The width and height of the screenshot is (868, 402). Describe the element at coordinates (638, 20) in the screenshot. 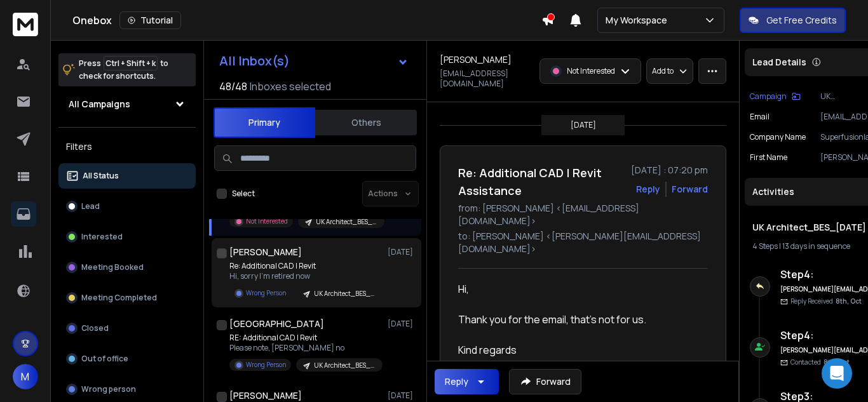

I see `p: My Workspace` at that location.